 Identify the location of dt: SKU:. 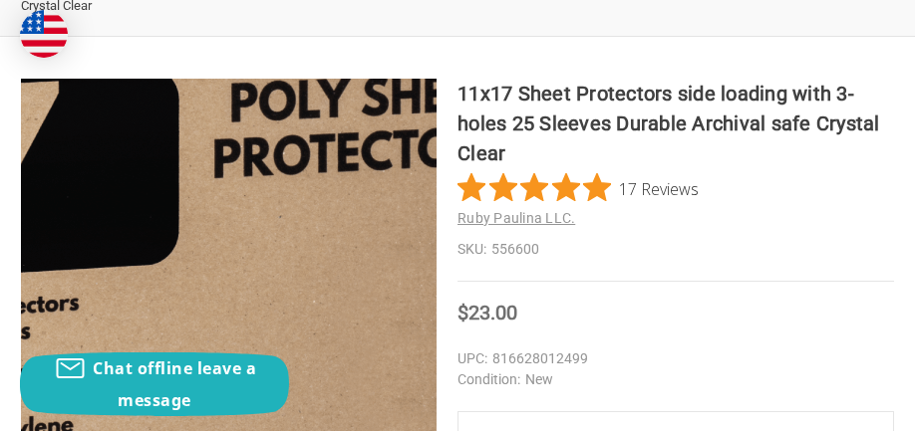
(471, 249).